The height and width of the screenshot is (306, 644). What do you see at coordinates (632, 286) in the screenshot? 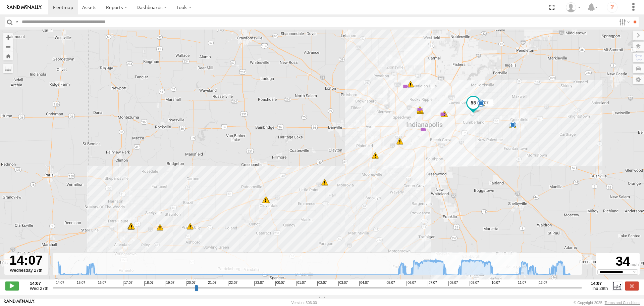
I see `label: Close` at bounding box center [632, 286].